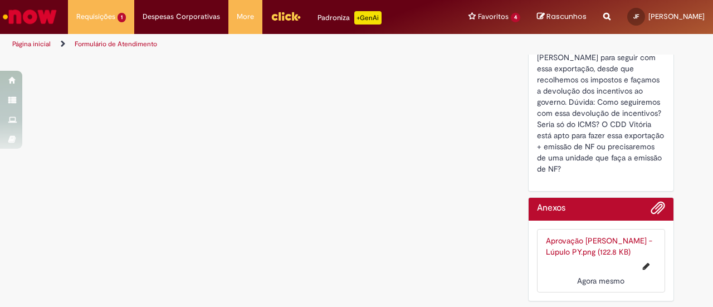  Describe the element at coordinates (636, 16) in the screenshot. I see `span: JF` at that location.